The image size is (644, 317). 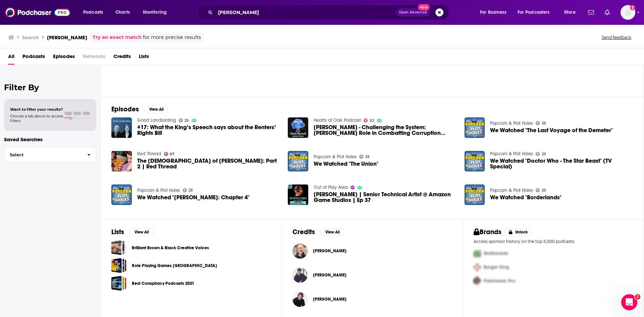 What do you see at coordinates (337, 120) in the screenshot?
I see `a: Hearts of Oak Podcast` at bounding box center [337, 120].